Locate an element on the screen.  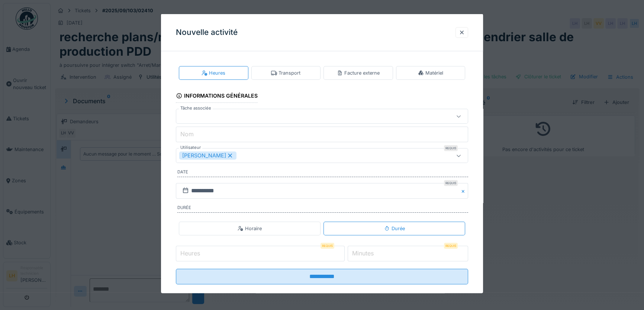
label: Minutes is located at coordinates (363, 253).